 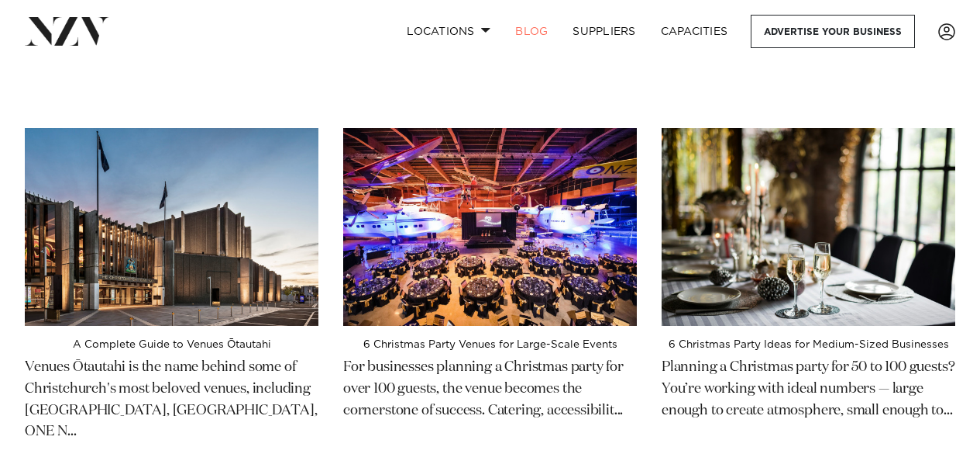 What do you see at coordinates (490, 387) in the screenshot?
I see `p: For businesses planning a Christmas party for over 100 guests, the venue becomes the cornerstone ...` at bounding box center [490, 387].